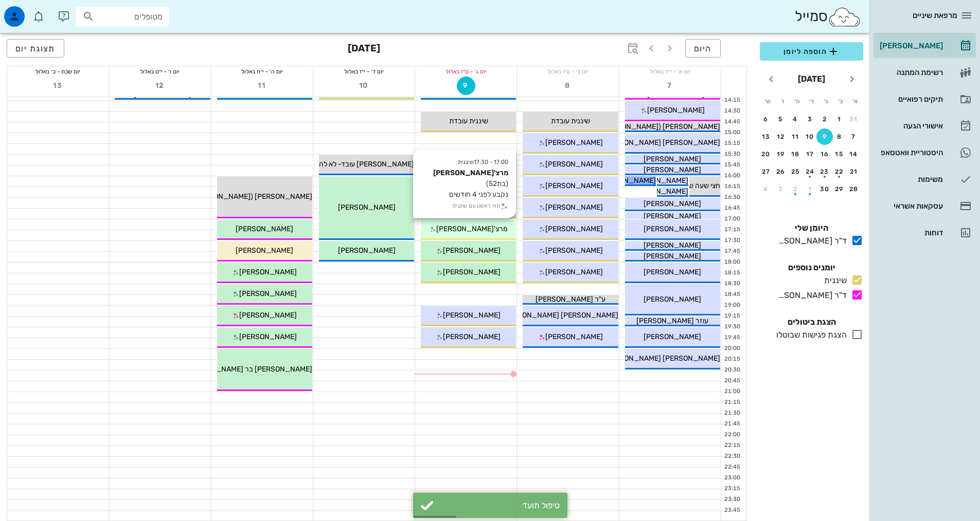 This screenshot has width=980, height=521. What do you see at coordinates (839, 172) in the screenshot?
I see `div: 22` at bounding box center [839, 172].